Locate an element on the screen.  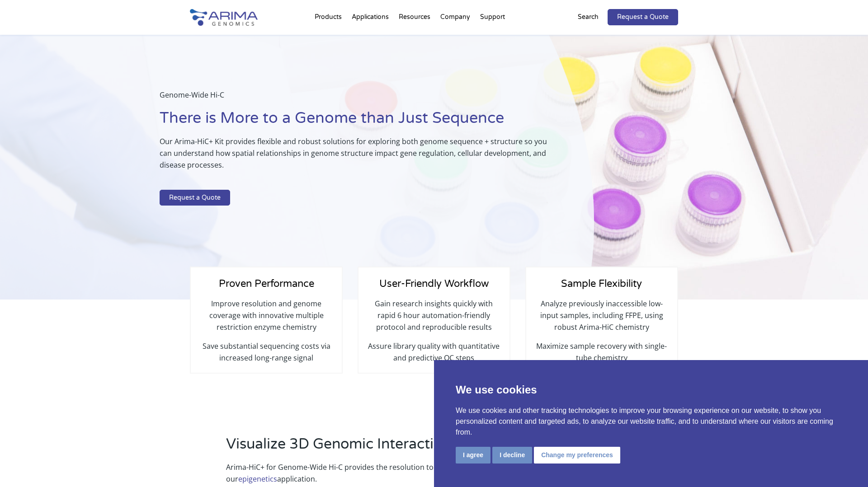
p: Search is located at coordinates (588, 17).